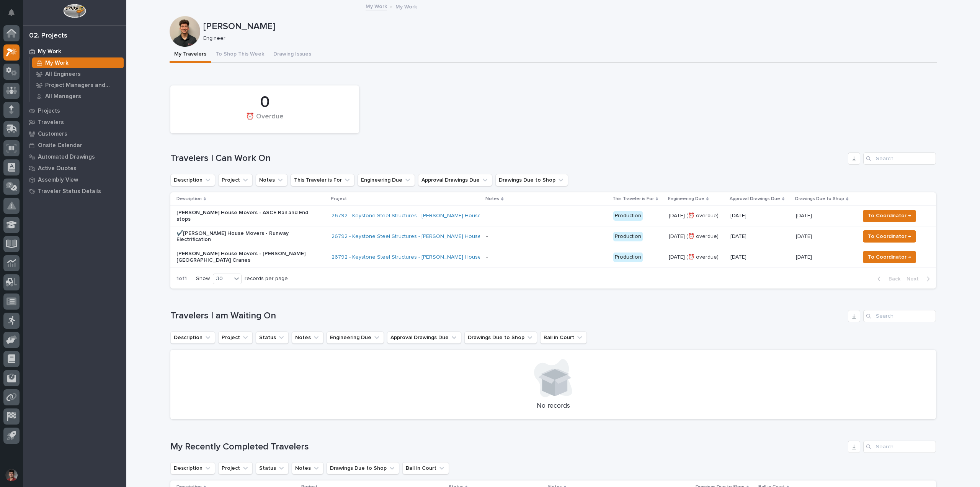  I want to click on a: Projects, so click(75, 111).